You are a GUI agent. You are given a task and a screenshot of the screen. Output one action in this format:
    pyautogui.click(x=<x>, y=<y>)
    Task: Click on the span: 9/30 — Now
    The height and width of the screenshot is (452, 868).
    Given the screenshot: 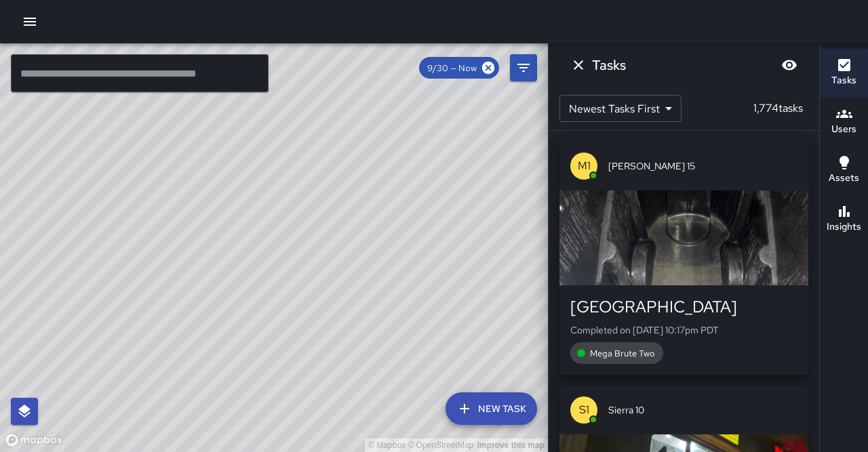 What is the action you would take?
    pyautogui.click(x=452, y=68)
    